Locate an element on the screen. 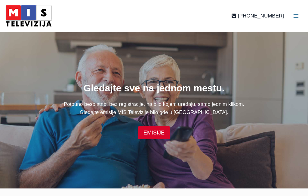  p: Potpuno besplatno, bez registracije, na bilo kojem uređaju, samo jednim klikom. Gledajte emisije ... is located at coordinates (154, 108).